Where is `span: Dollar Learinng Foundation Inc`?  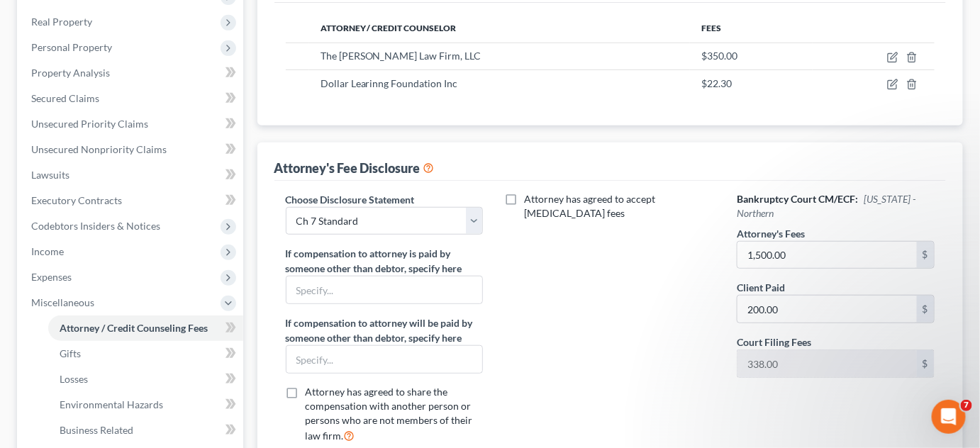
span: Dollar Learinng Foundation Inc is located at coordinates (389, 83).